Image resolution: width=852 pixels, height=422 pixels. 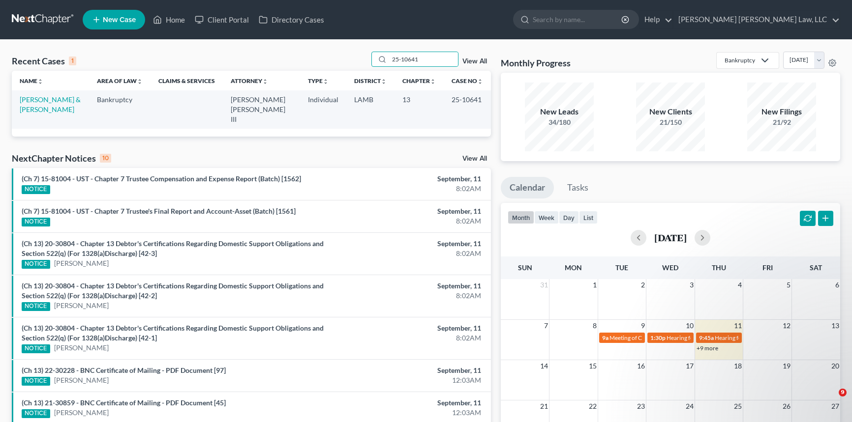 What do you see at coordinates (738, 407) in the screenshot?
I see `span: 25` at bounding box center [738, 407].